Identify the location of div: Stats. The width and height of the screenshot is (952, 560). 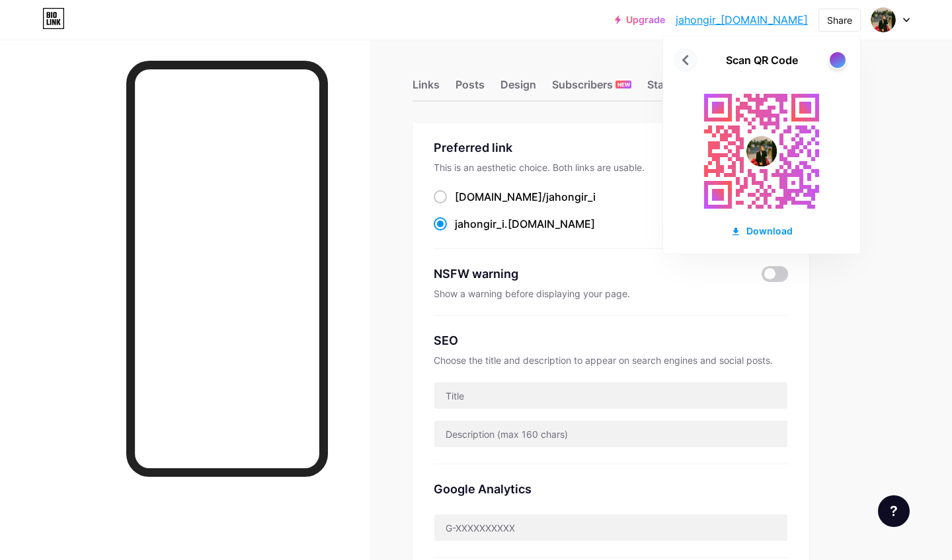
(660, 89).